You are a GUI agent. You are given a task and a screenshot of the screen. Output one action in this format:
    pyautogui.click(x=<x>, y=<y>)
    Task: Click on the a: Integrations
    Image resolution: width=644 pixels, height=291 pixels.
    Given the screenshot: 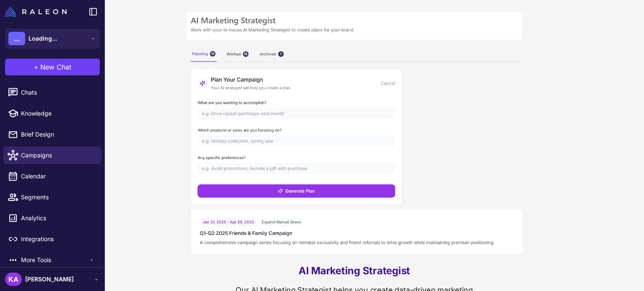 What is the action you would take?
    pyautogui.click(x=52, y=239)
    